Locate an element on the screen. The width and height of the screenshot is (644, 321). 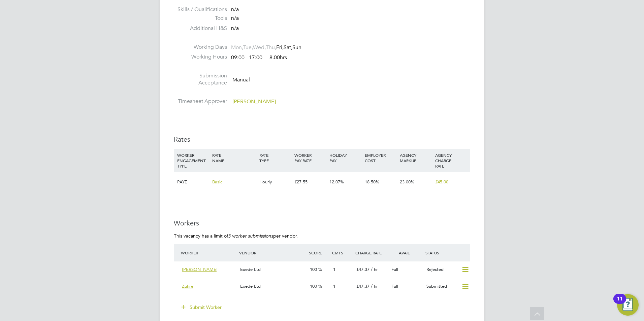
span: 8.00hrs is located at coordinates (276, 57).